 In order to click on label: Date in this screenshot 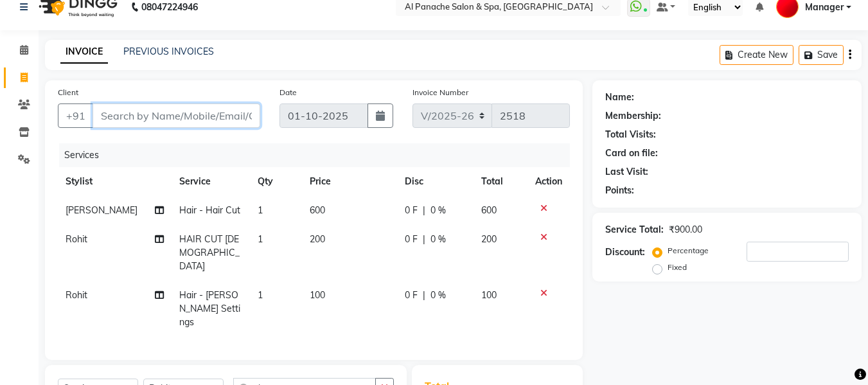, I will do `click(288, 92)`.